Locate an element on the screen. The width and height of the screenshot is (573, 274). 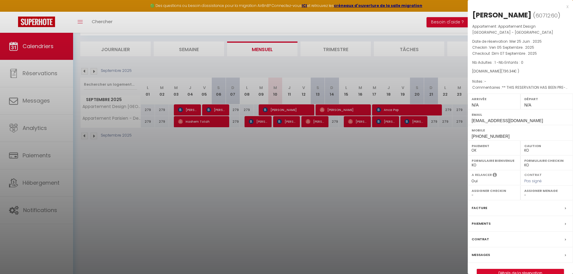
p: Checkout : is located at coordinates (520, 54).